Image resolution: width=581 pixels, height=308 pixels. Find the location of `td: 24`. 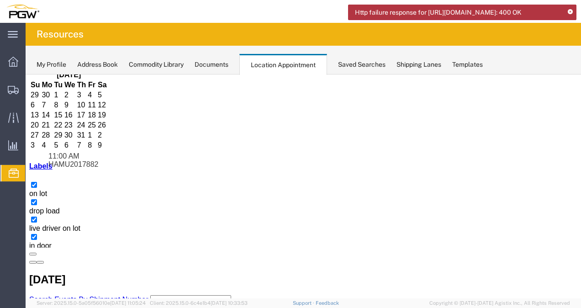

td: 24 is located at coordinates (56, 51).